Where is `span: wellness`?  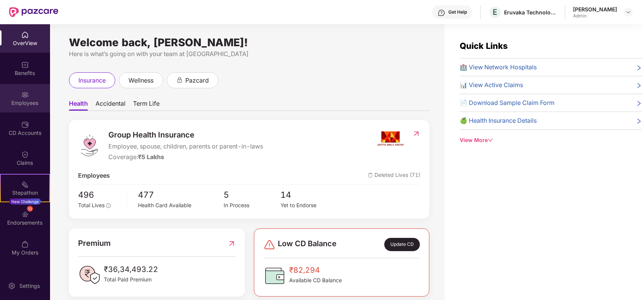 span: wellness is located at coordinates (141, 80).